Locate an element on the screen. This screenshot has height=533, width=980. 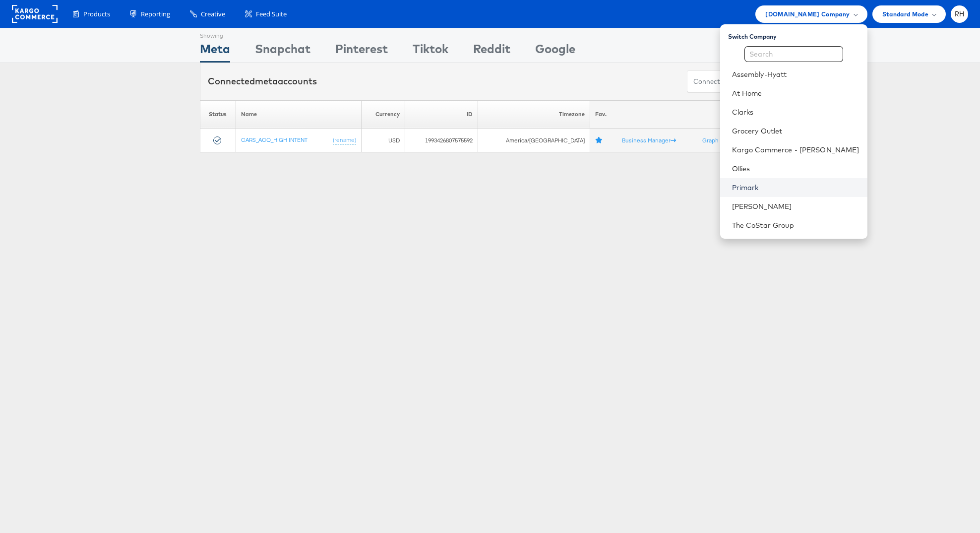
input: Search is located at coordinates (794, 54).